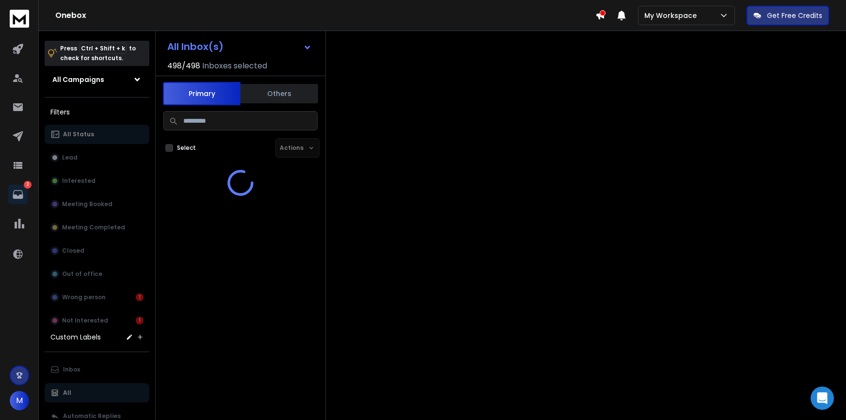  Describe the element at coordinates (19, 401) in the screenshot. I see `span: M` at that location.